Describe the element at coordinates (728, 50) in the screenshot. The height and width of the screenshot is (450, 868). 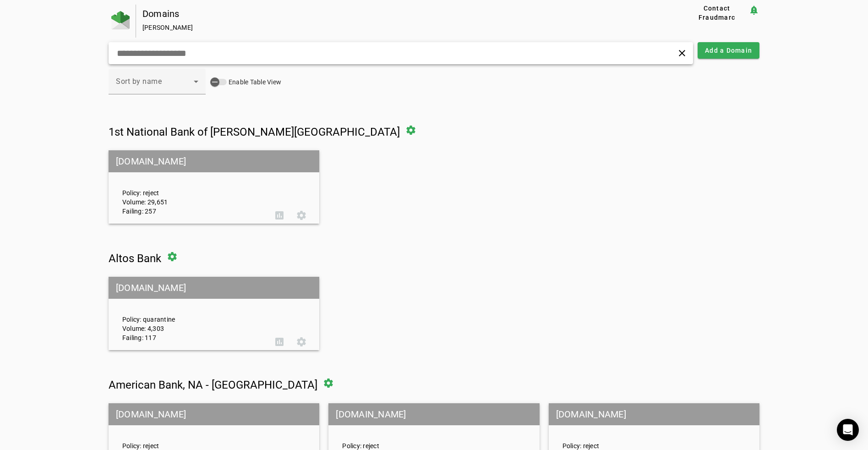
I see `span: Add a Domain` at that location.